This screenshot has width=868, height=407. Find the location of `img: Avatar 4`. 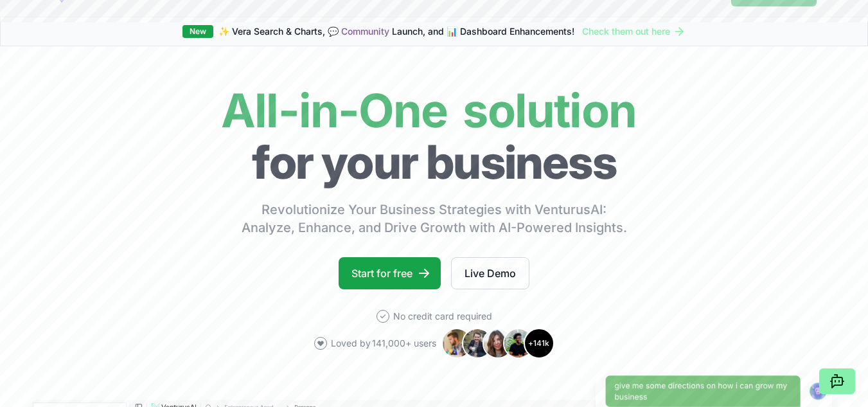

img: Avatar 4 is located at coordinates (519, 343).